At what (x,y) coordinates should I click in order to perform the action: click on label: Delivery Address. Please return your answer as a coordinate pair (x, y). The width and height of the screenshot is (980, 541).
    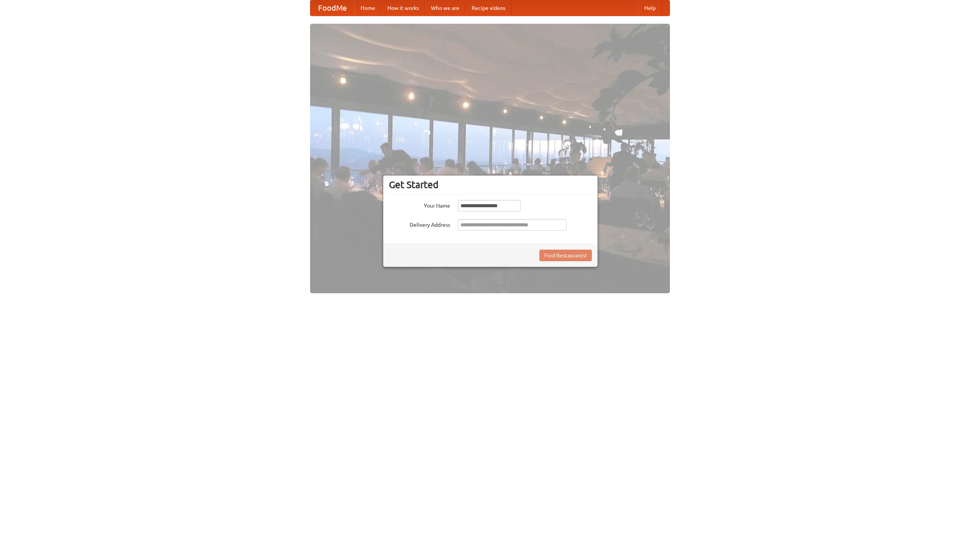
    Looking at the image, I should click on (420, 224).